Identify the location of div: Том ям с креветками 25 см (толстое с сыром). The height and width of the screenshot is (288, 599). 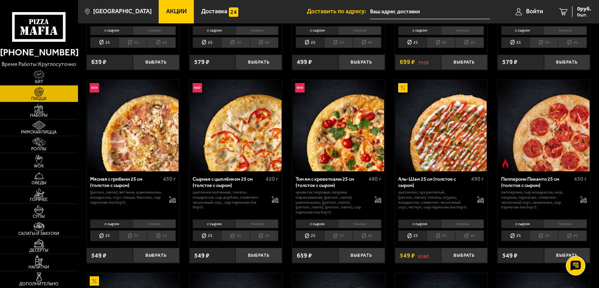
(331, 182).